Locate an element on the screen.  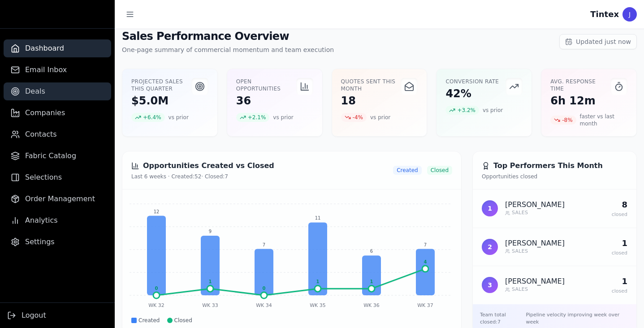
span: Team total closed: 7 is located at coordinates (502, 319).